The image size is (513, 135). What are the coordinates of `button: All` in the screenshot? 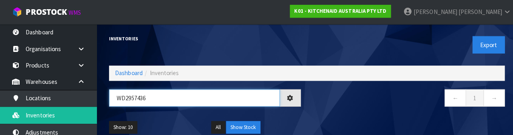 It's located at (216, 127).